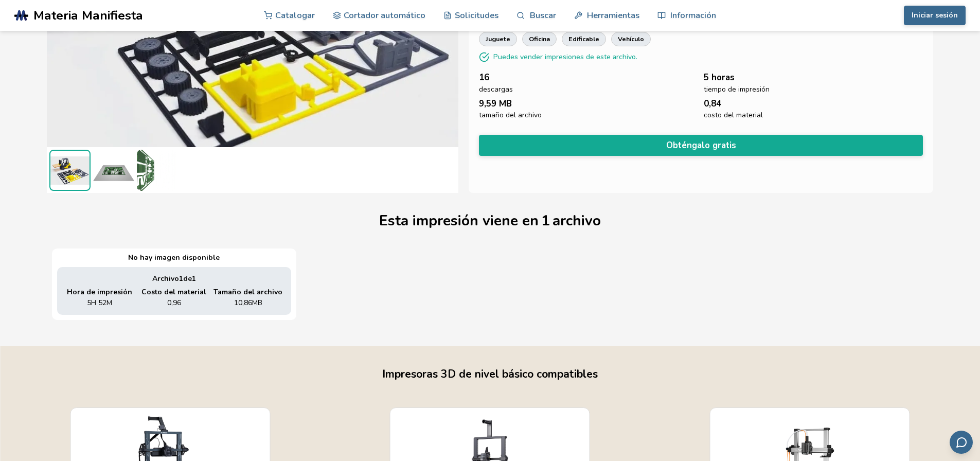 The image size is (980, 461). Describe the element at coordinates (539, 39) in the screenshot. I see `a: oficina` at that location.